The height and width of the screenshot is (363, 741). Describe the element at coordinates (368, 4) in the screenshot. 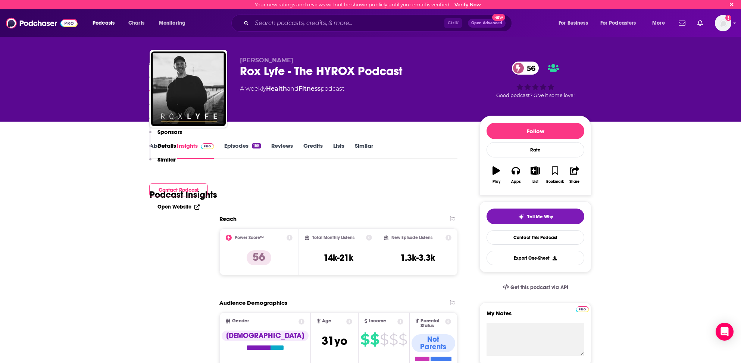

I see `div: Your new ratings and reviews will not be shown publicly until your email is verified.` at that location.